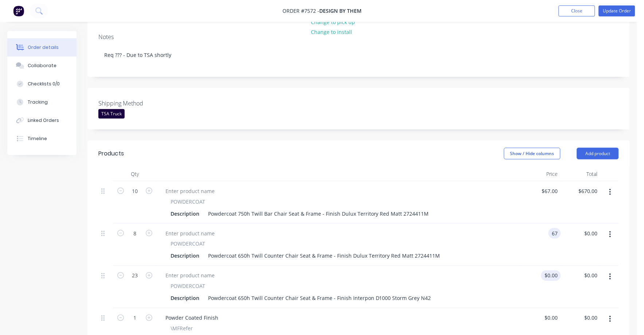  Describe the element at coordinates (42, 121) in the screenshot. I see `button: Linked Orders` at that location.